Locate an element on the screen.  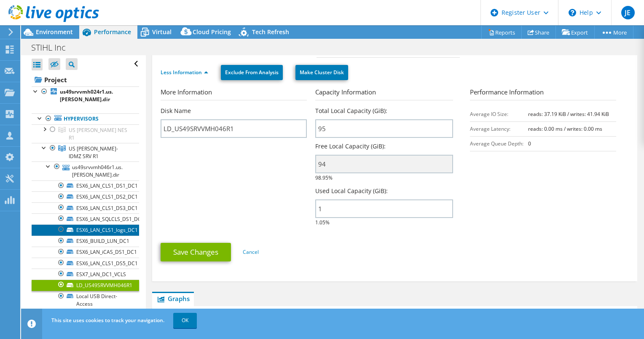
h3: More Information is located at coordinates (233, 94).